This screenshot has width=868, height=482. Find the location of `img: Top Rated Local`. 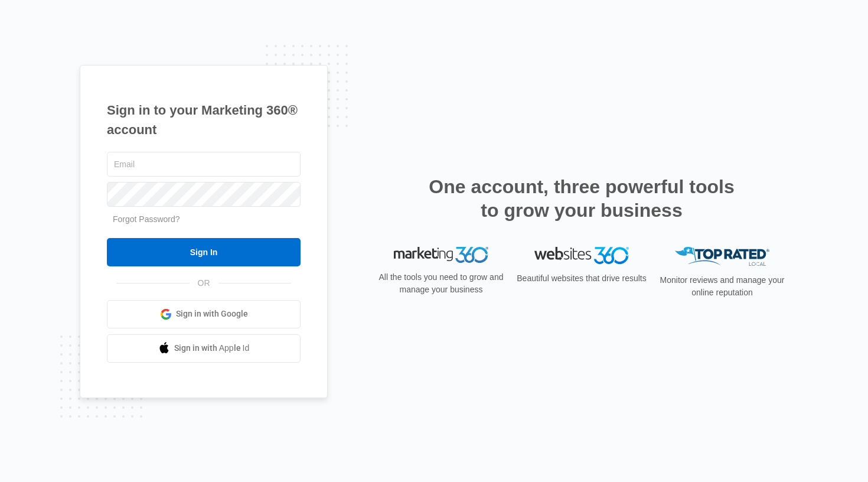

img: Top Rated Local is located at coordinates (723, 256).